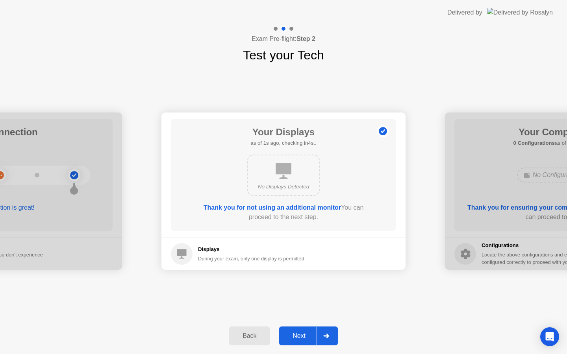  I want to click on button: Next, so click(308, 336).